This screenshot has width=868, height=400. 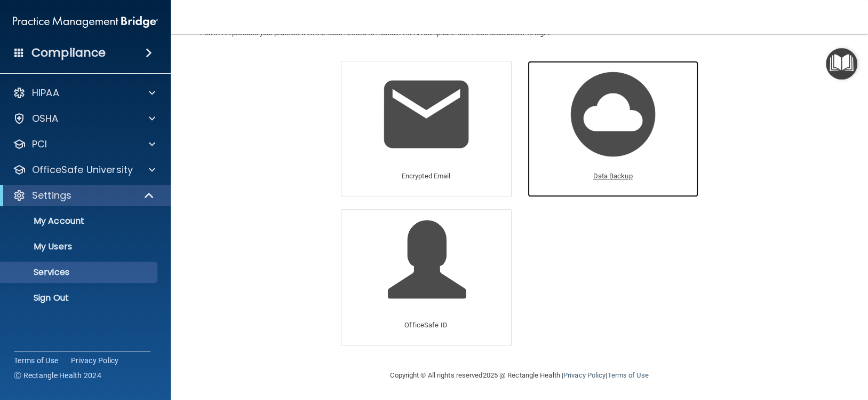 What do you see at coordinates (68, 52) in the screenshot?
I see `h4: Compliance` at bounding box center [68, 52].